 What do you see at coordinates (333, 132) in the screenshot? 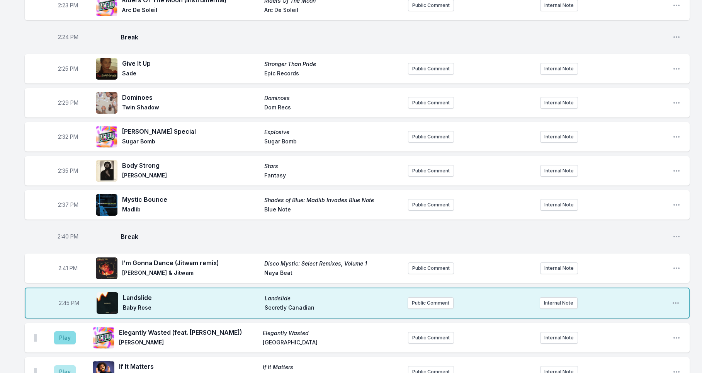
I see `span: Explosive` at bounding box center [333, 132].